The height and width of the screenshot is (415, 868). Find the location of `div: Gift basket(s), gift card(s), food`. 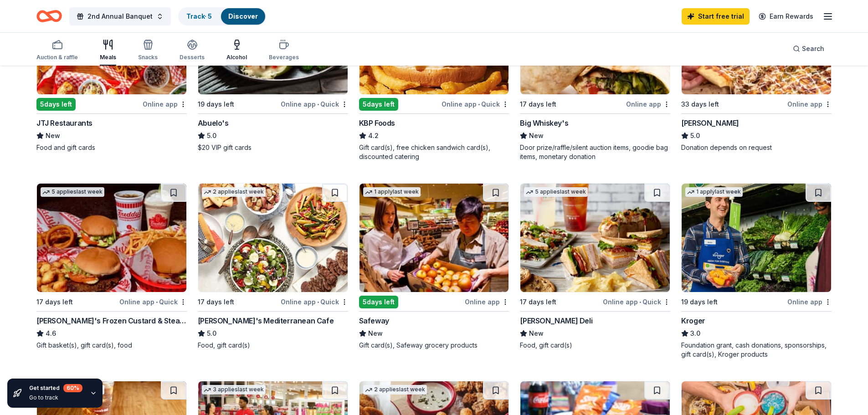

div: Gift basket(s), gift card(s), food is located at coordinates (112, 346).